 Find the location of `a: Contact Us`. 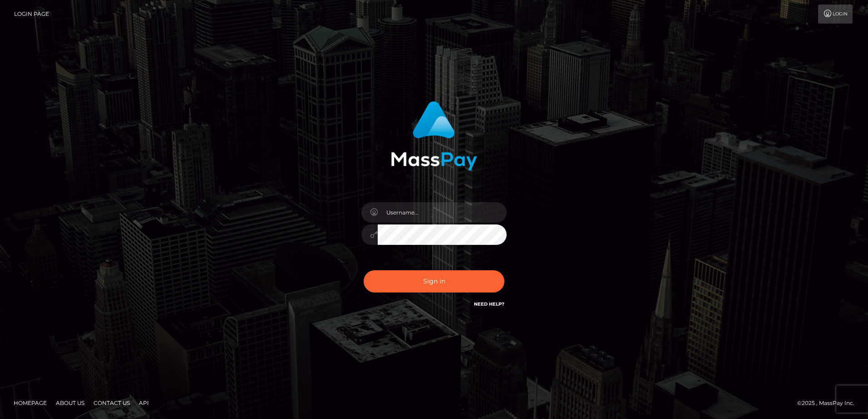

a: Contact Us is located at coordinates (111, 403).